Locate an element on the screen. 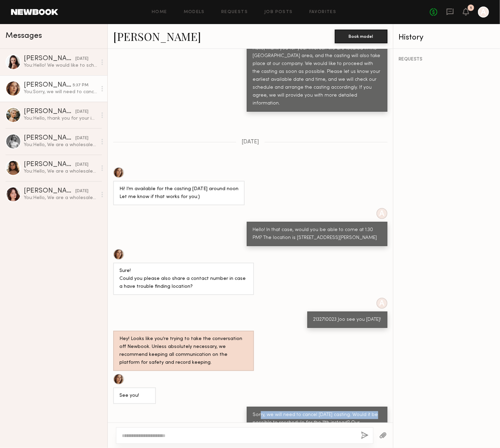  div: 5:37 PM is located at coordinates (81, 85).